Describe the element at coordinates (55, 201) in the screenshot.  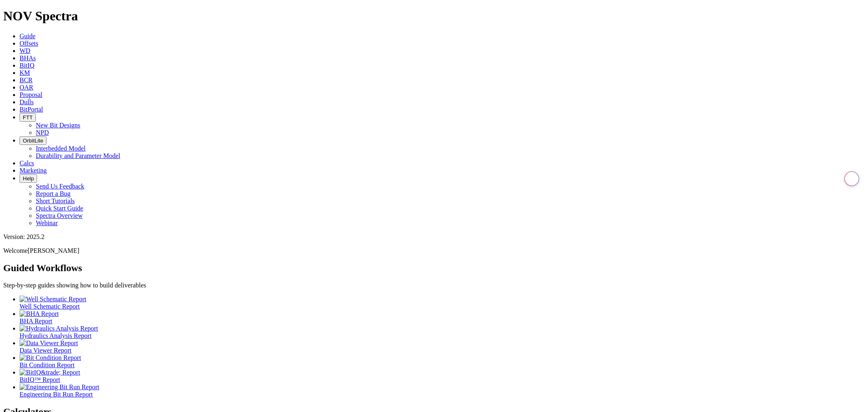
I see `a: Short Tutorials` at that location.